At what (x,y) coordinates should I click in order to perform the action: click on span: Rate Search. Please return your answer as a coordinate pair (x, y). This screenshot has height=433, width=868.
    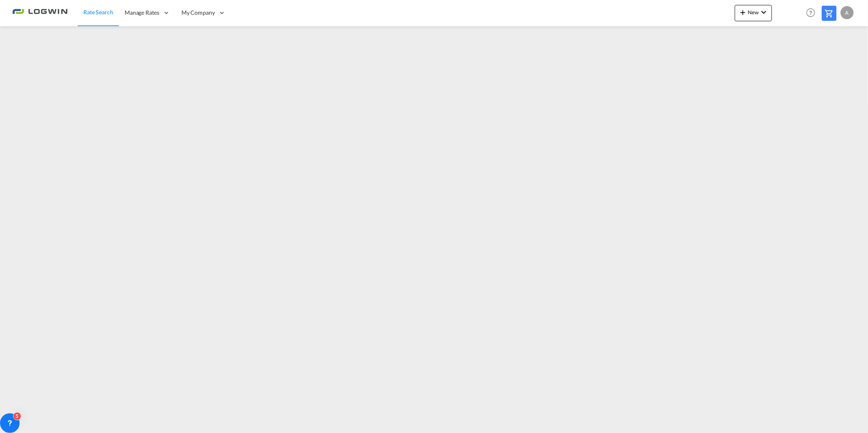
    Looking at the image, I should click on (98, 12).